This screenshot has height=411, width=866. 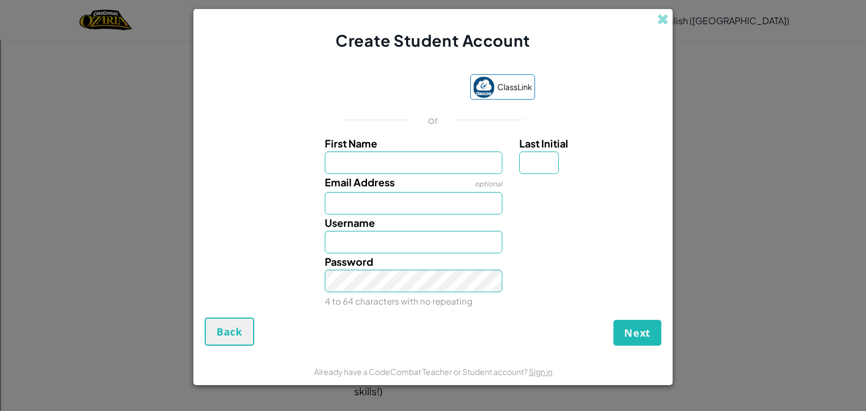 What do you see at coordinates (433, 20) in the screenshot?
I see `div: Sort New > Old` at bounding box center [433, 20].